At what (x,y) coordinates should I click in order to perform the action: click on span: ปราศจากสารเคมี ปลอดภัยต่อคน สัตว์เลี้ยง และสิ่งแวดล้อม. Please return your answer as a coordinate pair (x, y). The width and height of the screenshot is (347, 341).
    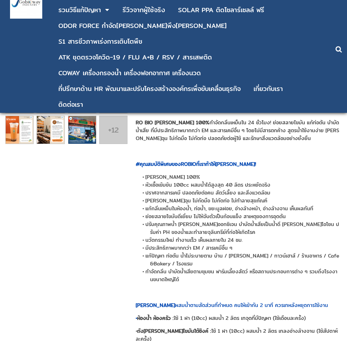
    Looking at the image, I should click on (208, 193).